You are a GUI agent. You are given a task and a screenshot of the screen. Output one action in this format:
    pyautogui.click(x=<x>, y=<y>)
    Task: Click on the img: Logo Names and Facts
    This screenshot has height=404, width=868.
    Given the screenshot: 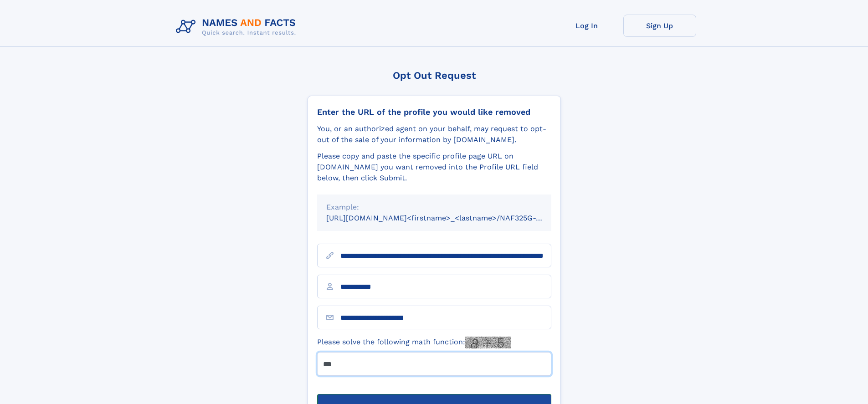 What is the action you would take?
    pyautogui.click(x=238, y=27)
    